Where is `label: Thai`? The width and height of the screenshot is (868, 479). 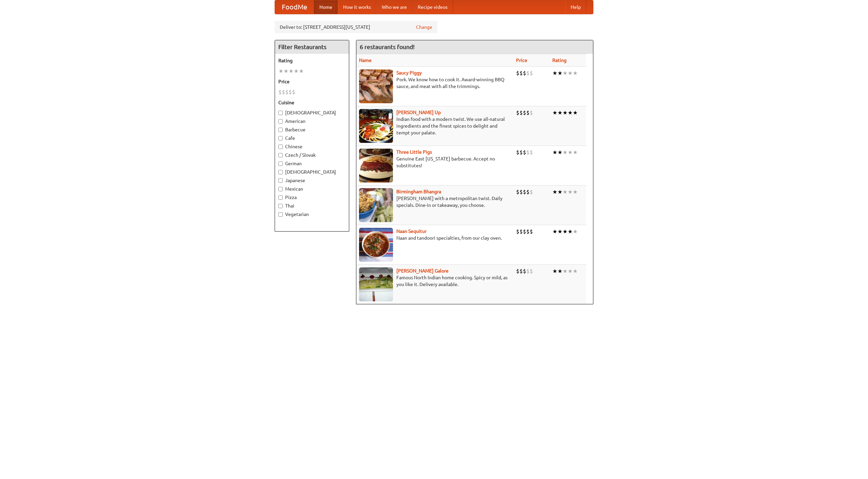
label: Thai is located at coordinates (312, 206).